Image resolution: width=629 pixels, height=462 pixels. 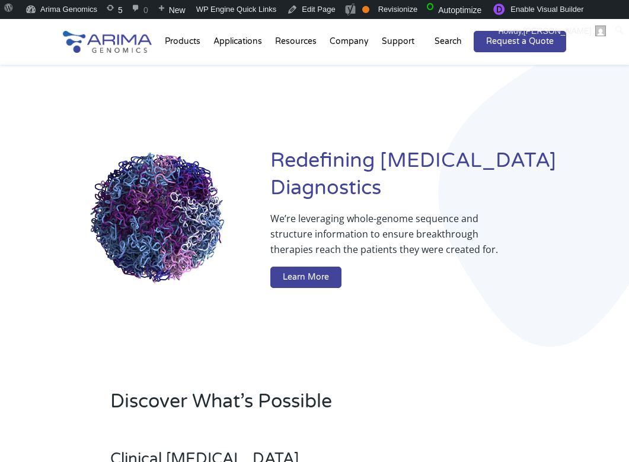 I want to click on div: OK, so click(x=366, y=9).